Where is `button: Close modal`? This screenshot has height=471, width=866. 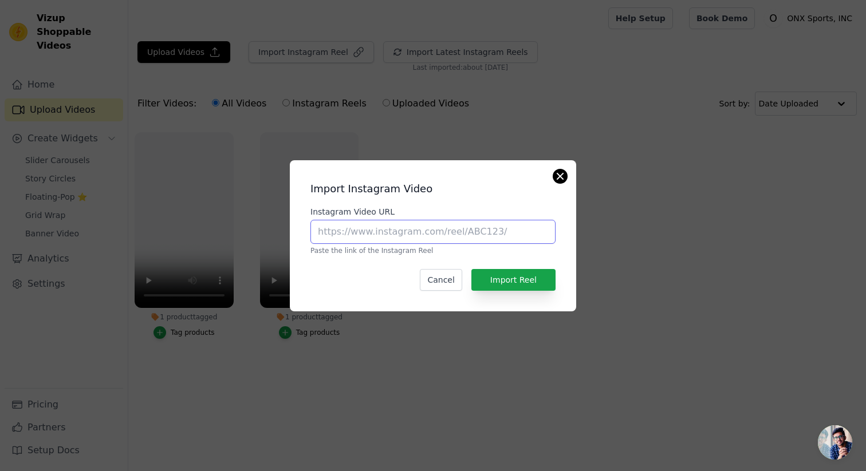 button: Close modal is located at coordinates (560, 176).